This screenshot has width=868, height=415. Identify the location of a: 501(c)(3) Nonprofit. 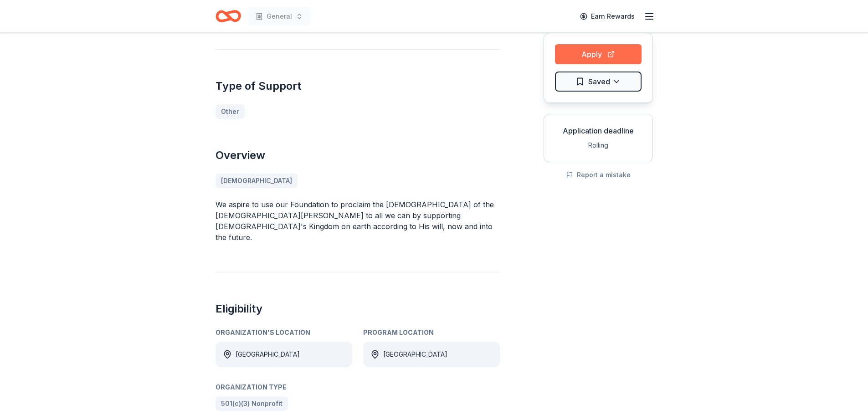
(251, 404).